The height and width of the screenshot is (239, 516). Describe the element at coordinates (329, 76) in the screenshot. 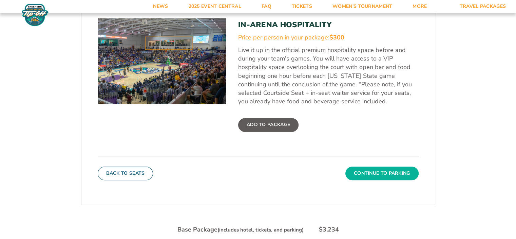

I see `p: Live it up in the official premium hospitality space before and during your team's games. You wil...` at that location.